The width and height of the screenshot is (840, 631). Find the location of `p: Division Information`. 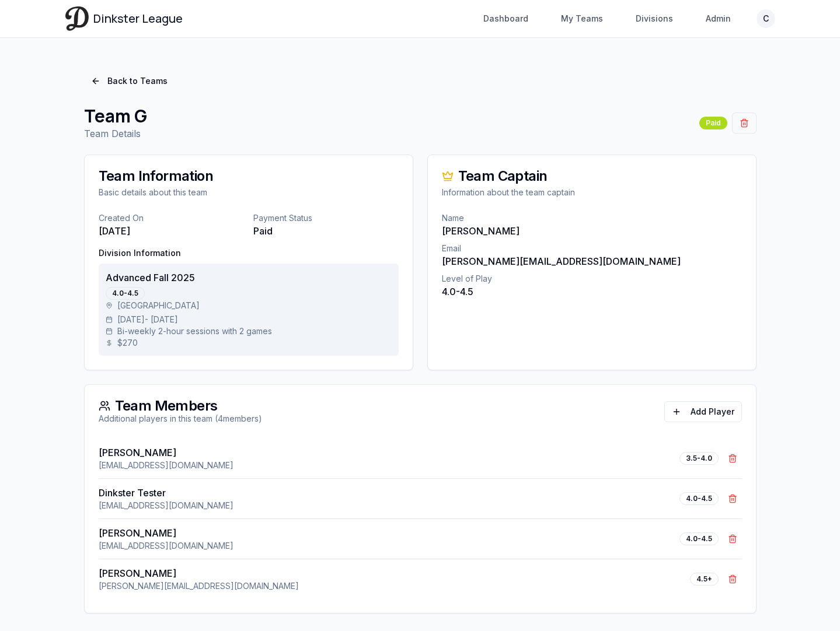

p: Division Information is located at coordinates (249, 253).